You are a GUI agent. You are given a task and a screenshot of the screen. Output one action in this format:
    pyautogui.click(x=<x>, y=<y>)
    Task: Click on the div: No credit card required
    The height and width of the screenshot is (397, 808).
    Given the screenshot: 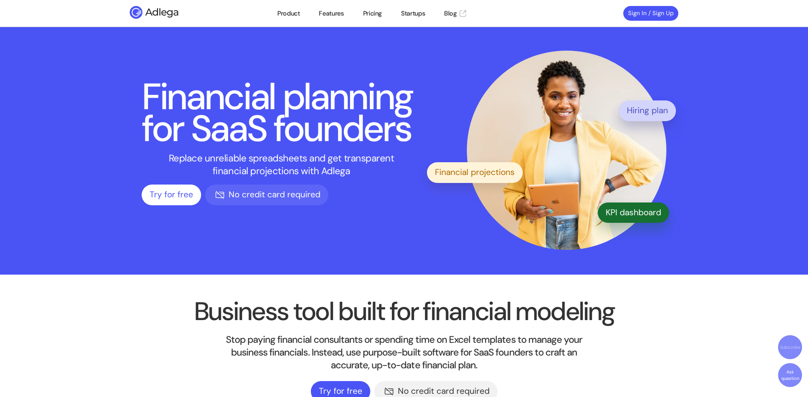 What is the action you would take?
    pyautogui.click(x=266, y=195)
    